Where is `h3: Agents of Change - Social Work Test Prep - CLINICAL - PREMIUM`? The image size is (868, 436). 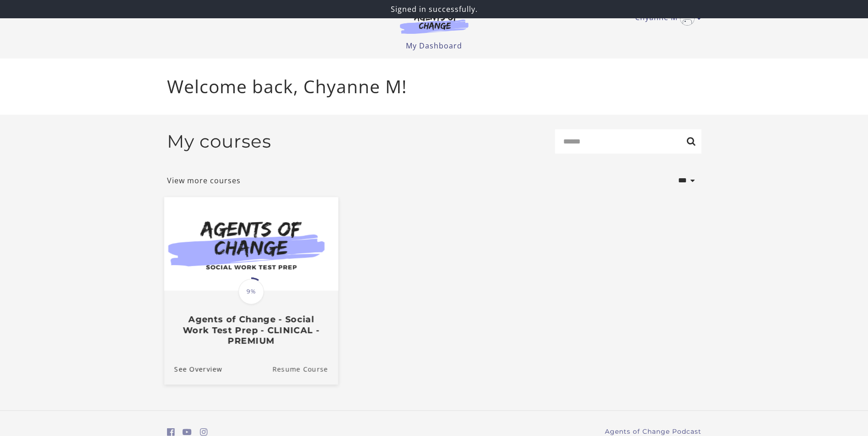
h3: Agents of Change - Social Work Test Prep - CLINICAL - PREMIUM is located at coordinates (251, 330).